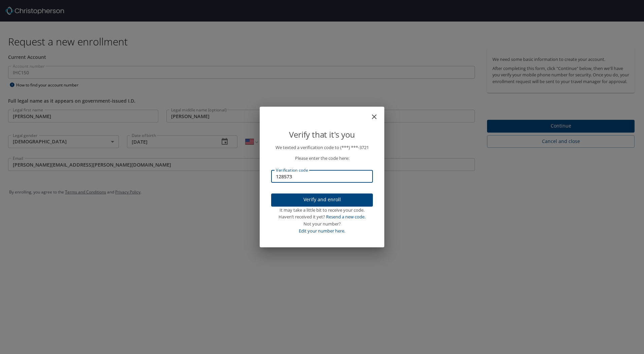  I want to click on div: Not your number?, so click(322, 224).